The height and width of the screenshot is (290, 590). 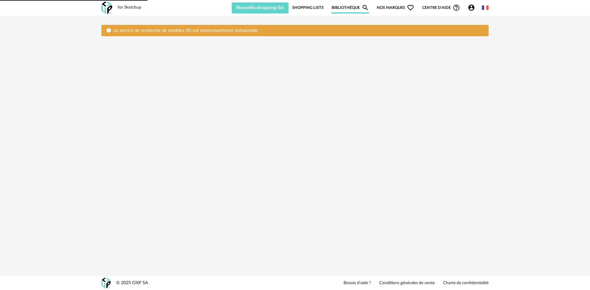 What do you see at coordinates (308, 8) in the screenshot?
I see `a: Shopping Lists` at bounding box center [308, 8].